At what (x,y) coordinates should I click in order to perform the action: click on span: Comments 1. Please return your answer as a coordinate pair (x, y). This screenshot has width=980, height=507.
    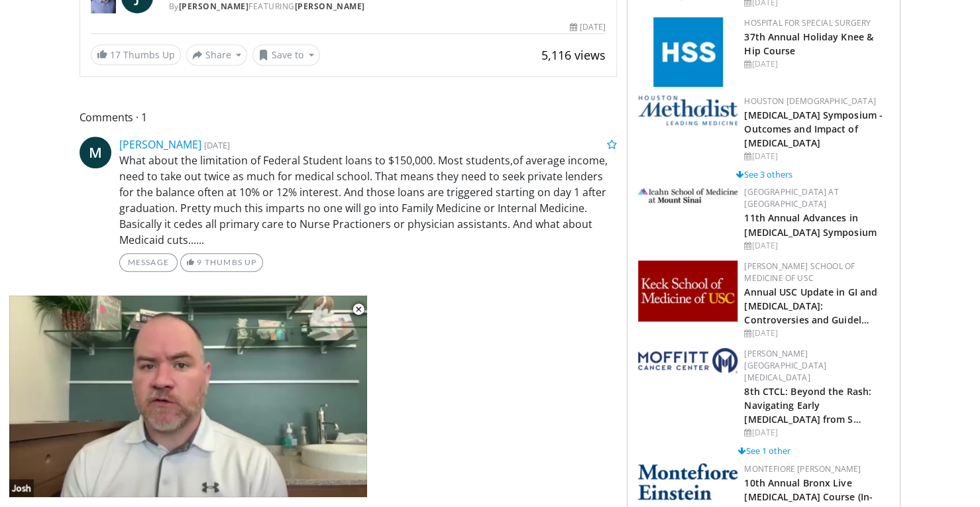
    Looking at the image, I should click on (348, 117).